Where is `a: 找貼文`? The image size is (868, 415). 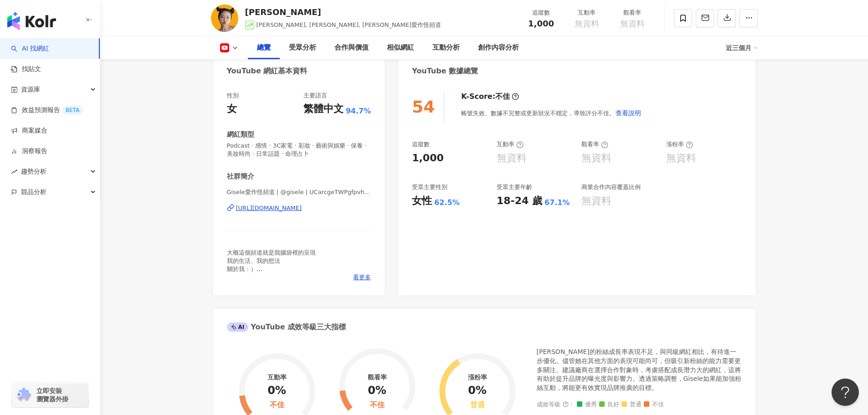 a: 找貼文 is located at coordinates (26, 70).